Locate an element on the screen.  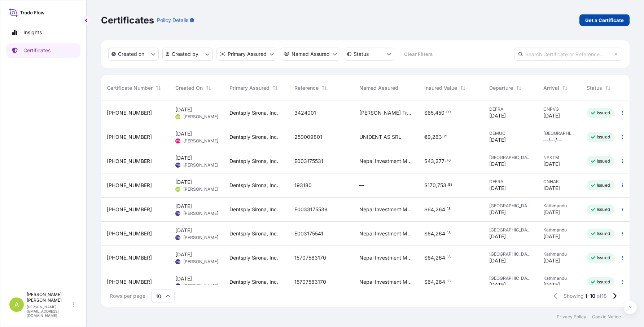
span: 193180 is located at coordinates (303, 185).